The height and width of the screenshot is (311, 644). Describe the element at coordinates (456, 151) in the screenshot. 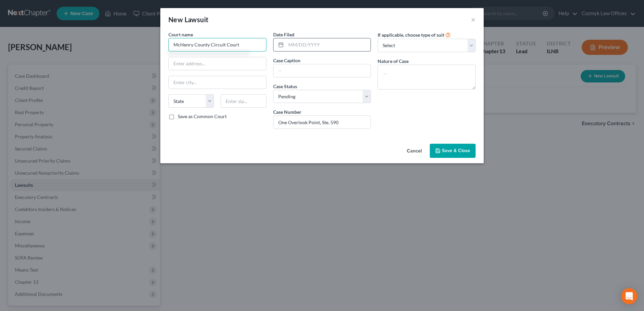

I see `span: Save & Close` at that location.